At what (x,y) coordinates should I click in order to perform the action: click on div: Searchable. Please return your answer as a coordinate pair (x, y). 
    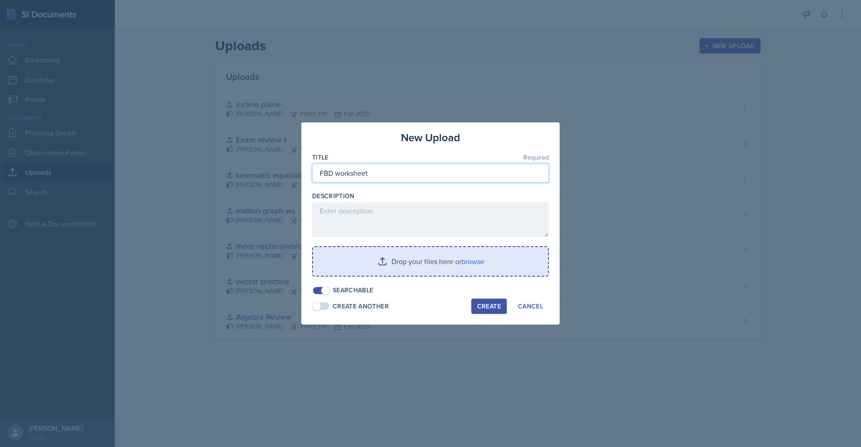
    Looking at the image, I should click on (353, 290).